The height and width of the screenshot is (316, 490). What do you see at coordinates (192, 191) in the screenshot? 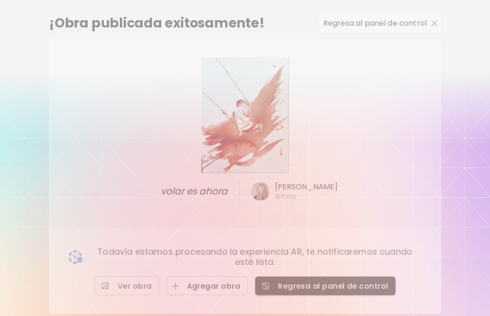
I see `span: volar es ahora` at bounding box center [192, 191].